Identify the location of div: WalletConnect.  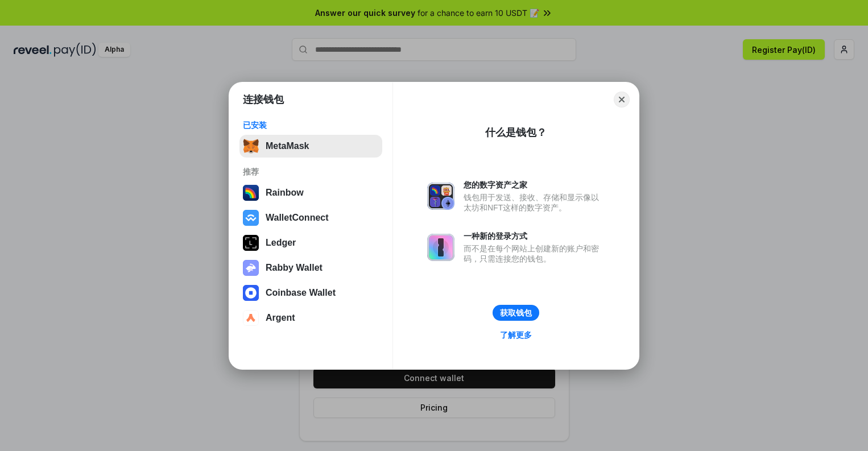
(297, 218).